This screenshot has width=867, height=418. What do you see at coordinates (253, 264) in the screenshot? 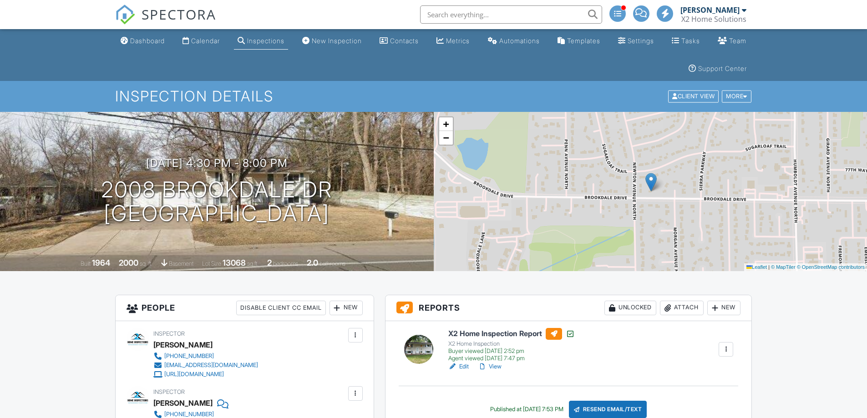
I see `span: sq.ft.` at bounding box center [253, 264].